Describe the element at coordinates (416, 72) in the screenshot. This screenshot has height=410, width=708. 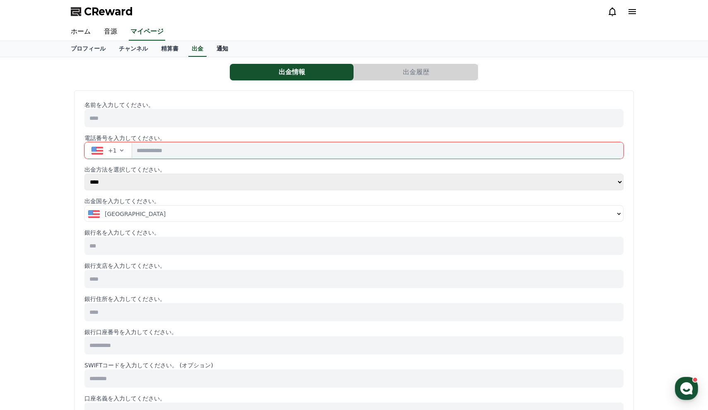
I see `button: 出金履歴` at that location.